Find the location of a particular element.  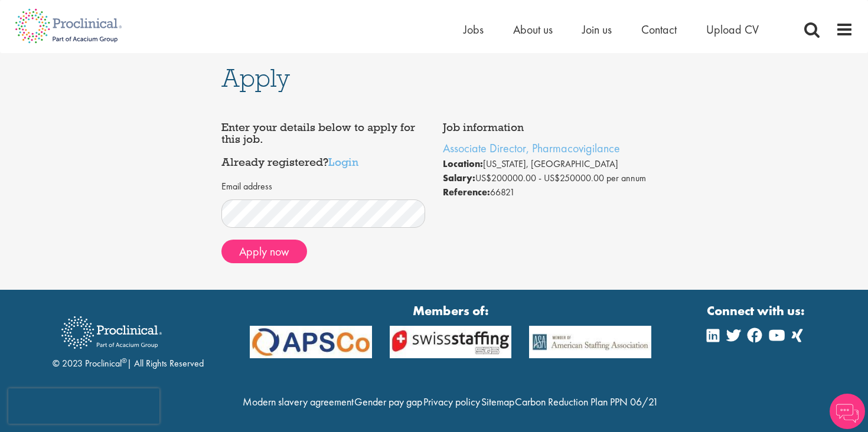

a: Login is located at coordinates (343, 162).